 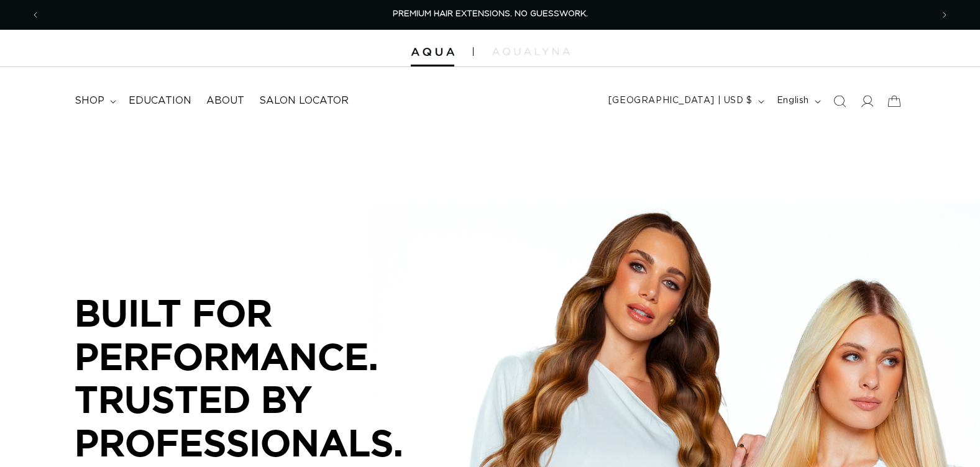 What do you see at coordinates (793, 100) in the screenshot?
I see `span: English` at bounding box center [793, 100].